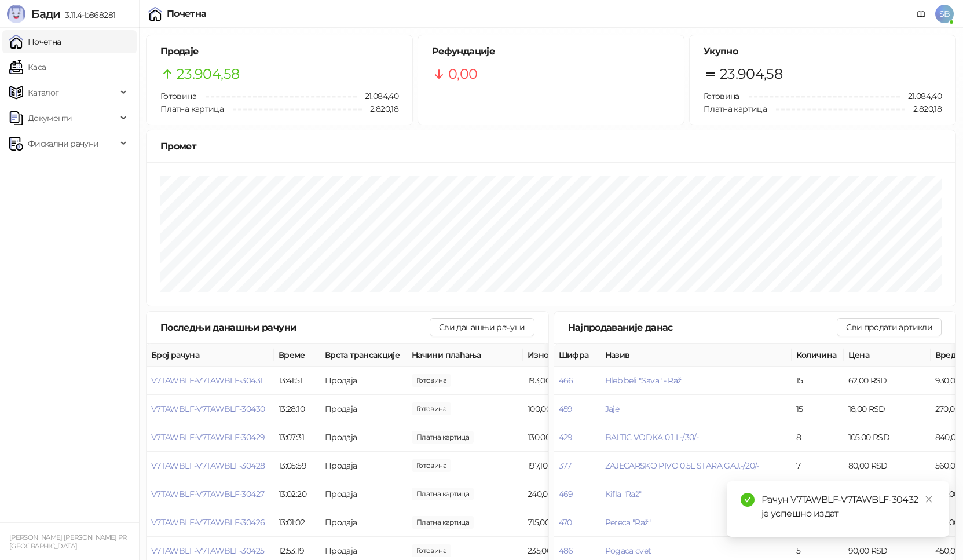  I want to click on button: 466, so click(565, 380).